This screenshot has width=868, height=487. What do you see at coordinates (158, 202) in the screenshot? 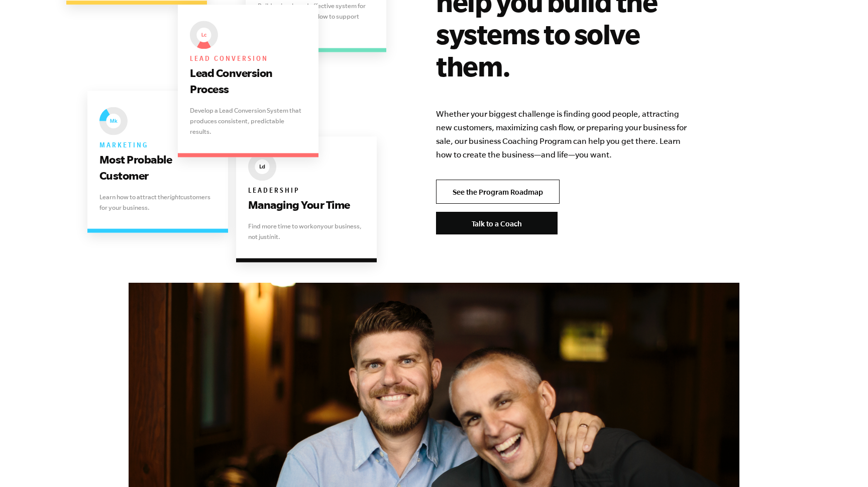
I see `p: Learn how to attract the customers for your business.` at bounding box center [158, 202].